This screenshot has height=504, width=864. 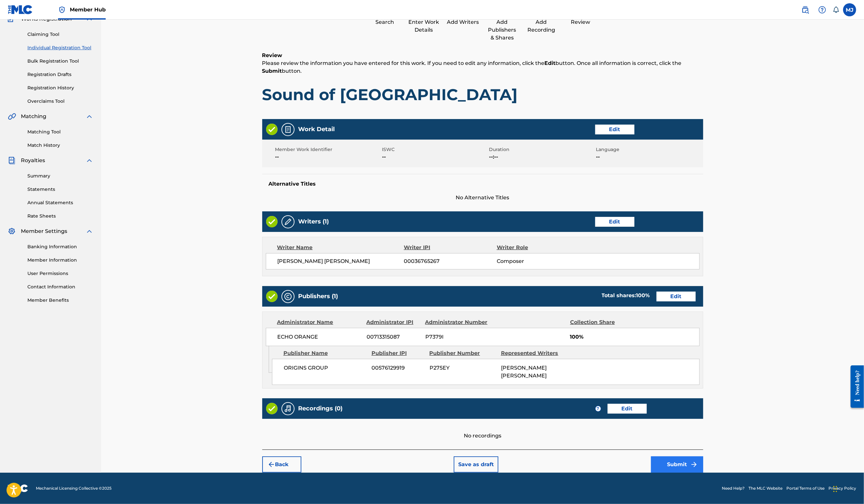 I want to click on span: 00576129919, so click(x=398, y=368).